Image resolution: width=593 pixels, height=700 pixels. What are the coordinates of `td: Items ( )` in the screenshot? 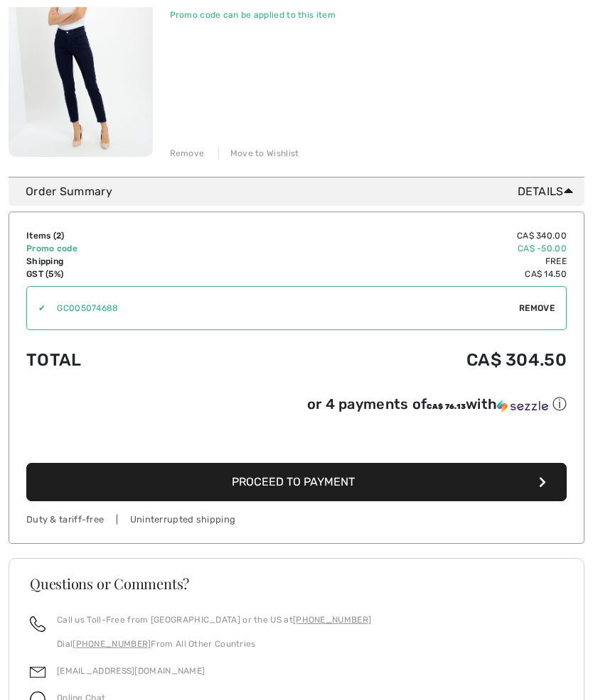 It's located at (122, 236).